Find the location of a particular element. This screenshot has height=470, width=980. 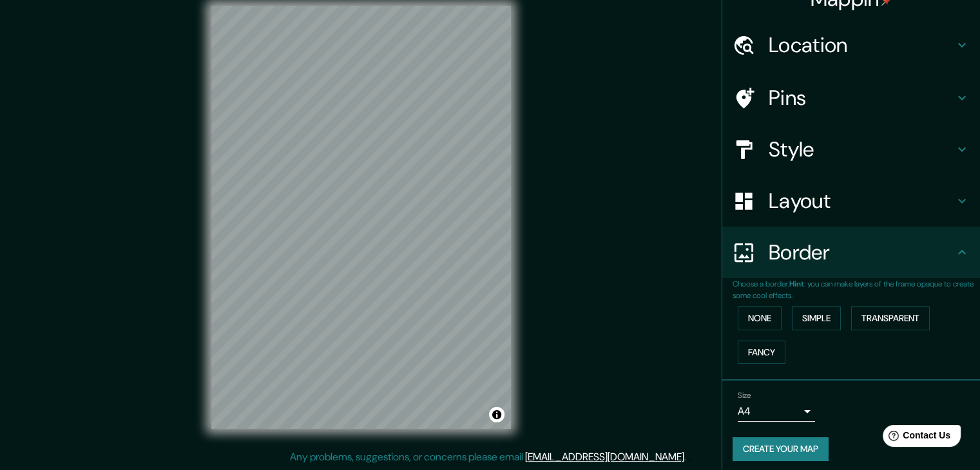

b: Hint is located at coordinates (796, 284).